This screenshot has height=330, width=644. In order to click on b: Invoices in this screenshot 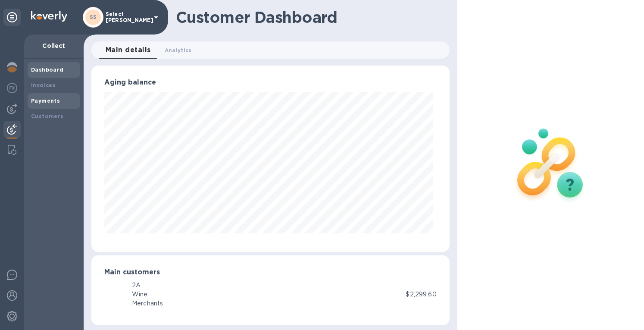, I will do `click(43, 85)`.